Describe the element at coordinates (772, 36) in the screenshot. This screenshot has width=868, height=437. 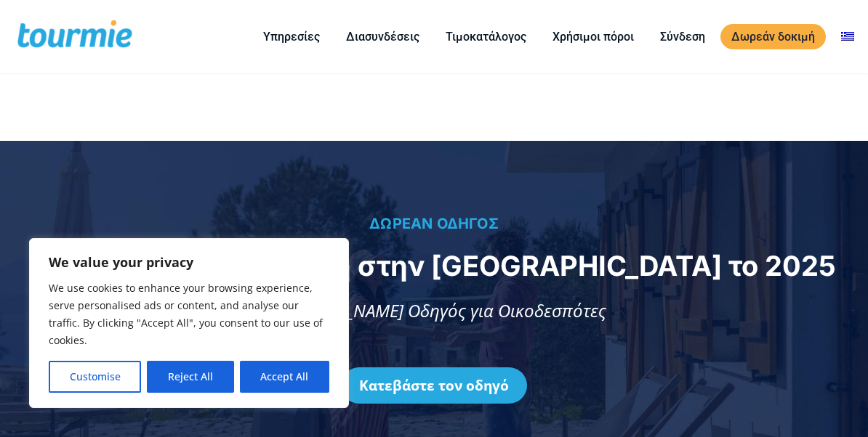
I see `a: Δωρεάν δοκιμή` at that location.